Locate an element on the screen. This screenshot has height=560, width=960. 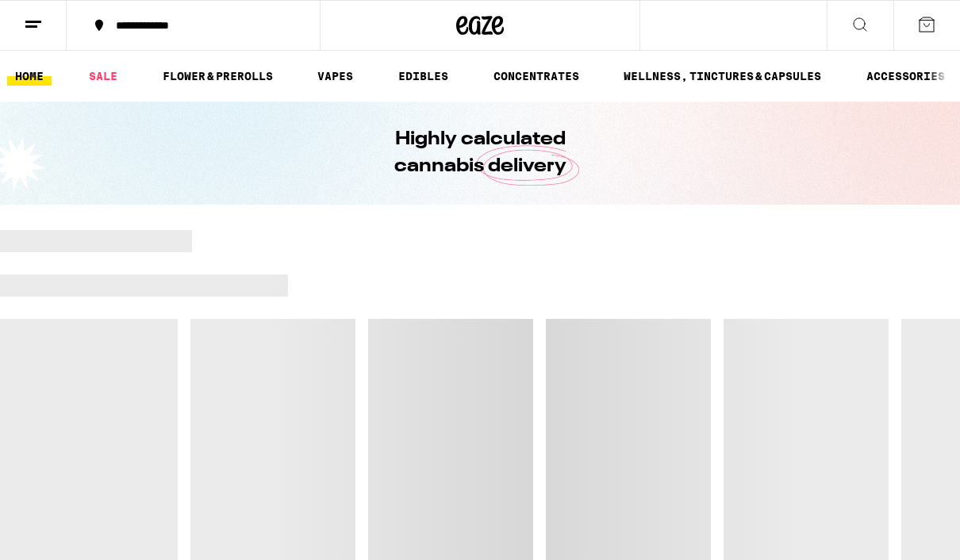
a: FLOWER & PREROLLS is located at coordinates (217, 77).